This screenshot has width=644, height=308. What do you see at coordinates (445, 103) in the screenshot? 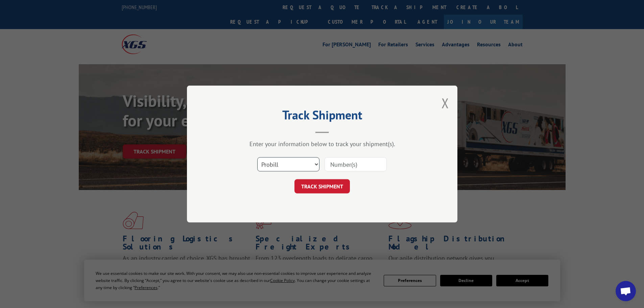
I see `button: Close modal` at bounding box center [445, 103].